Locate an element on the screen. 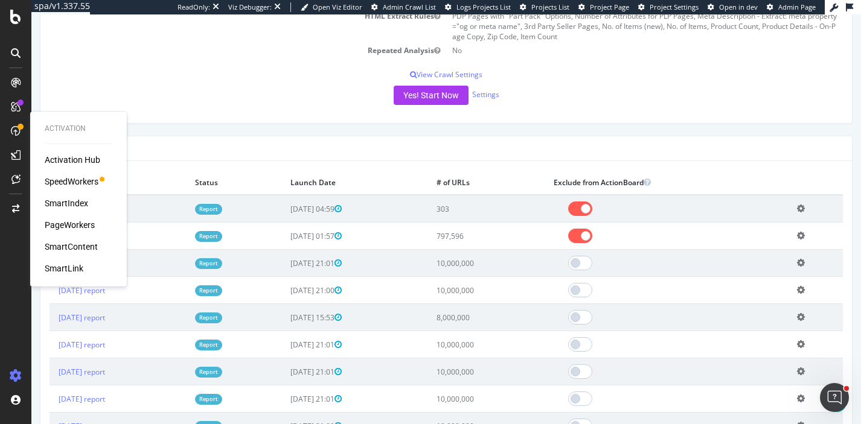 The width and height of the screenshot is (861, 424). div: PageWorkers is located at coordinates (69, 225).